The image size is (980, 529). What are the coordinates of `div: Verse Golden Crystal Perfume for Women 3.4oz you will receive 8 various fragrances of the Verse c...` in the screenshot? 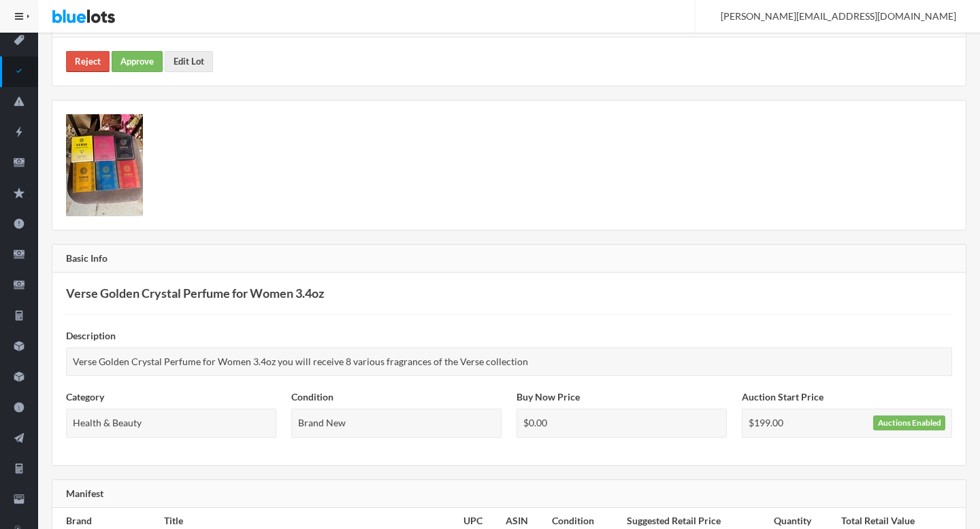 It's located at (509, 362).